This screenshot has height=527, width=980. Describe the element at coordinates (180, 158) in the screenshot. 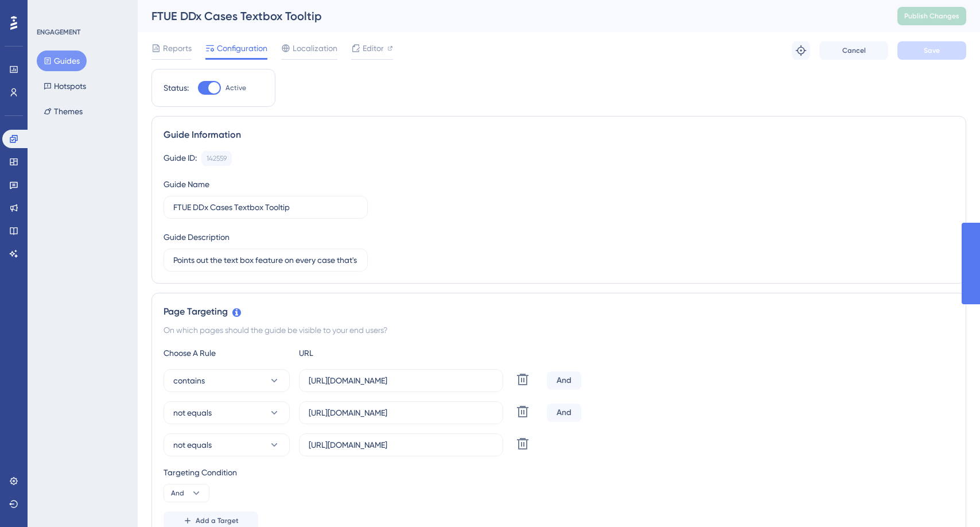

I see `div: Guide ID:` at that location.